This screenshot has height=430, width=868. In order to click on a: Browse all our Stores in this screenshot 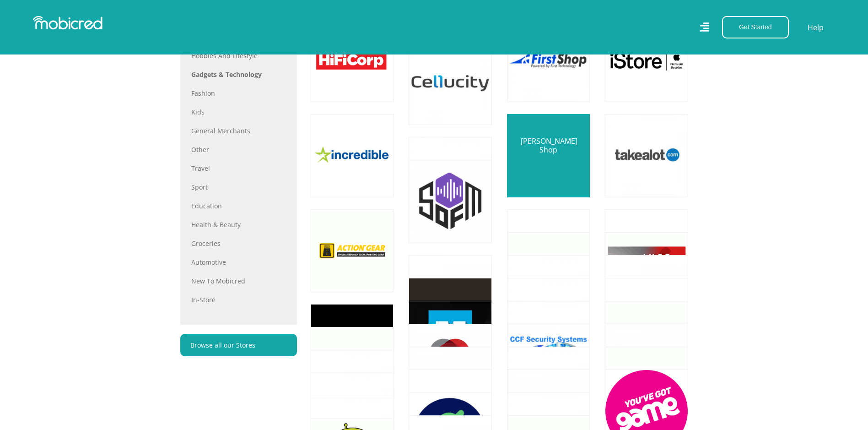, I will do `click(239, 345)`.